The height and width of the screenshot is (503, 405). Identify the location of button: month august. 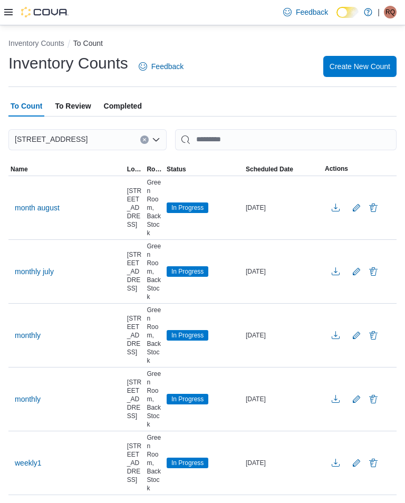
(37, 208).